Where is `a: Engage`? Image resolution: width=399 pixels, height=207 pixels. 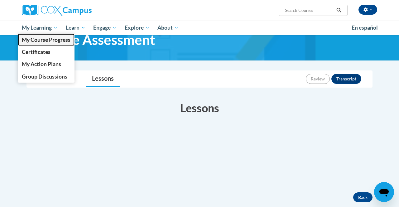
a: Engage is located at coordinates (105, 28).